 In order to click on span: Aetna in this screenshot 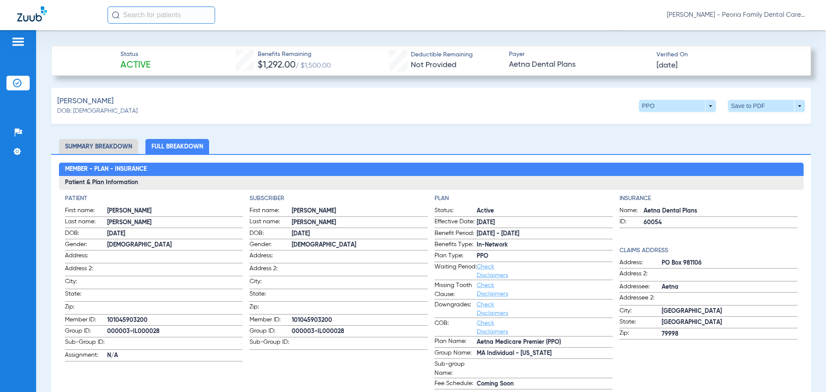, I will do `click(729, 287)`.